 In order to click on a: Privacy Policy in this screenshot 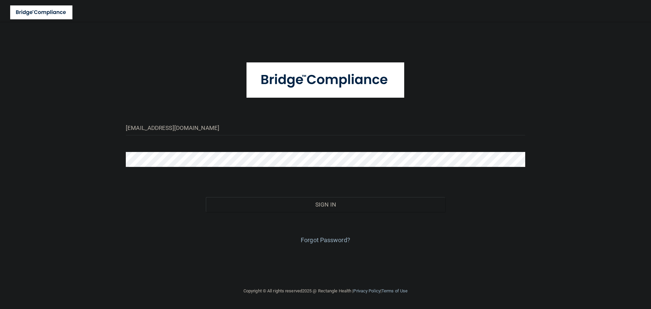, I will do `click(366, 290)`.